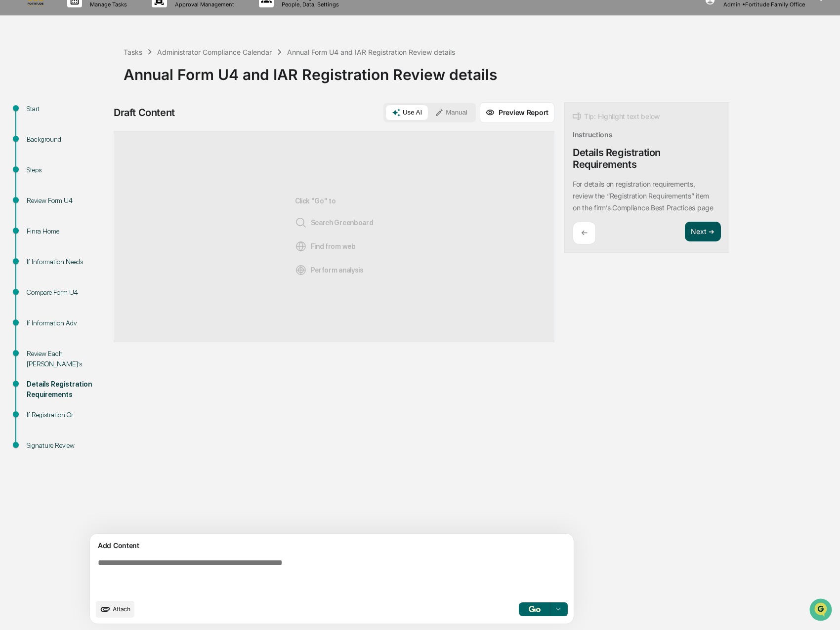 Image resolution: width=840 pixels, height=630 pixels. What do you see at coordinates (406, 113) in the screenshot?
I see `button: Use AI` at bounding box center [406, 113].